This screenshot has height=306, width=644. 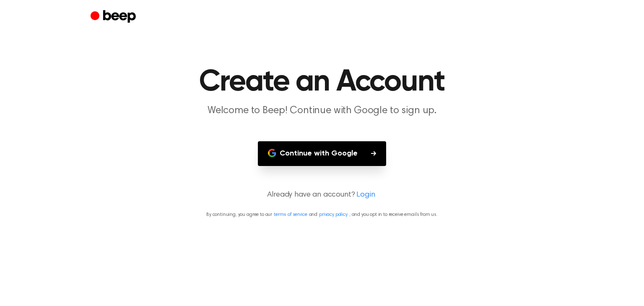 What do you see at coordinates (322, 82) in the screenshot?
I see `h1: Create an Account` at bounding box center [322, 82].